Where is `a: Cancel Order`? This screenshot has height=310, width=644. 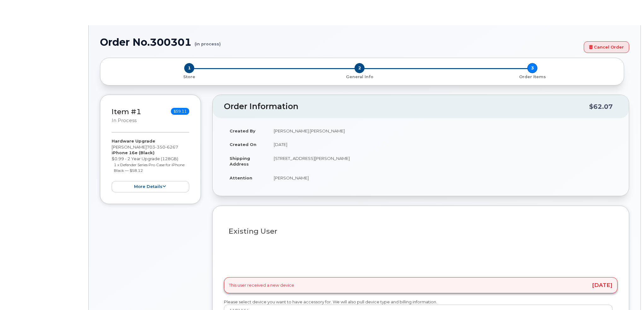 a: Cancel Order is located at coordinates (606, 47).